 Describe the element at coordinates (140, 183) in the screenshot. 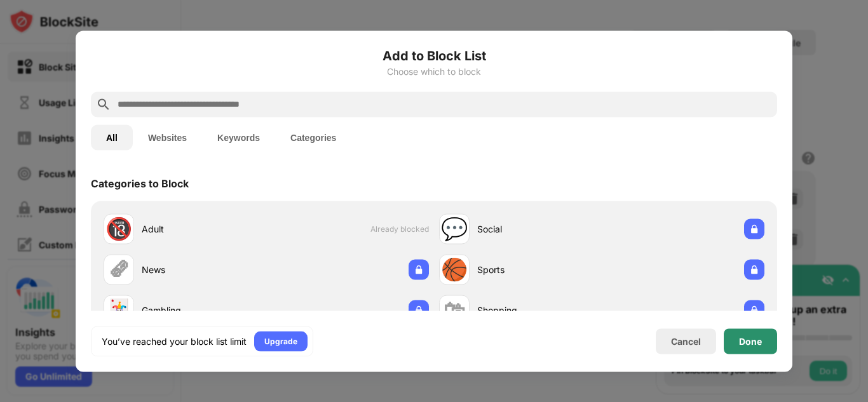

I see `div: Categories to Block` at that location.